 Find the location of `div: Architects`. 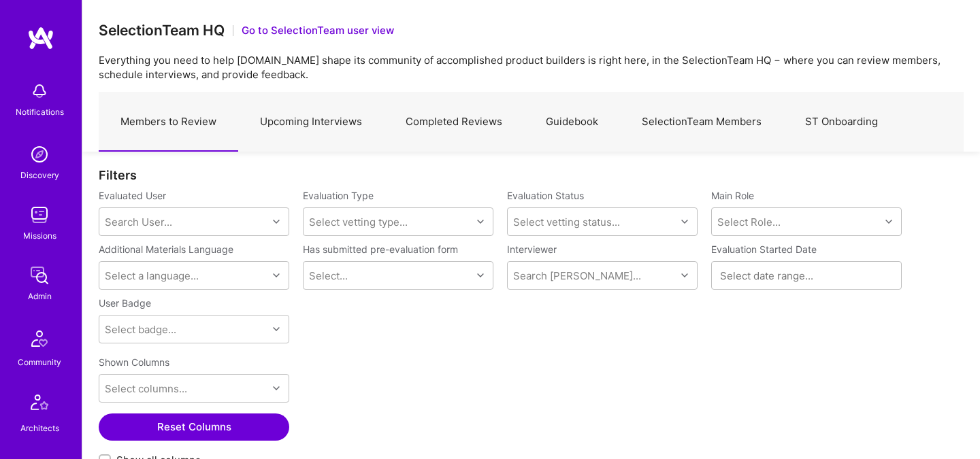

div: Architects is located at coordinates (40, 428).